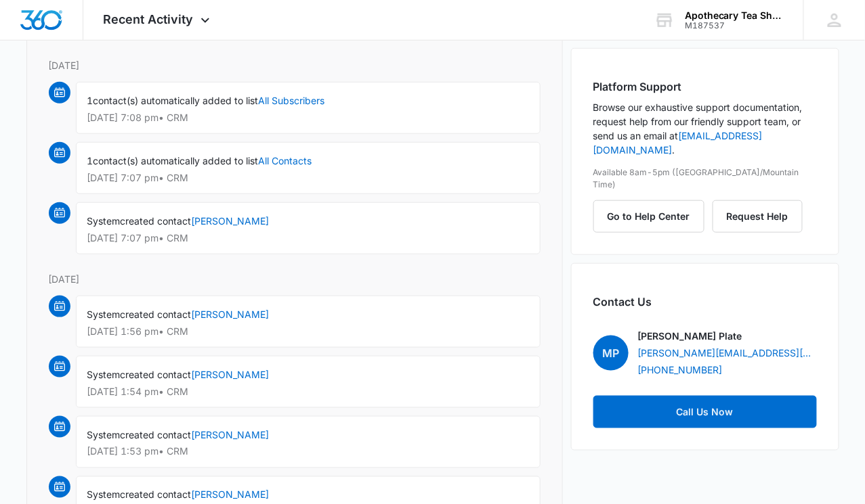  What do you see at coordinates (611, 353) in the screenshot?
I see `span: MP` at bounding box center [611, 353].